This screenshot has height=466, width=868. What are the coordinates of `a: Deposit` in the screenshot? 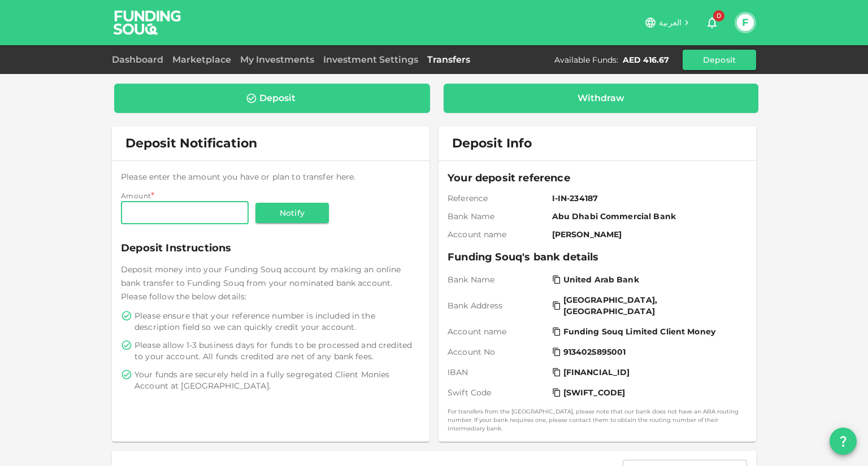 It's located at (272, 99).